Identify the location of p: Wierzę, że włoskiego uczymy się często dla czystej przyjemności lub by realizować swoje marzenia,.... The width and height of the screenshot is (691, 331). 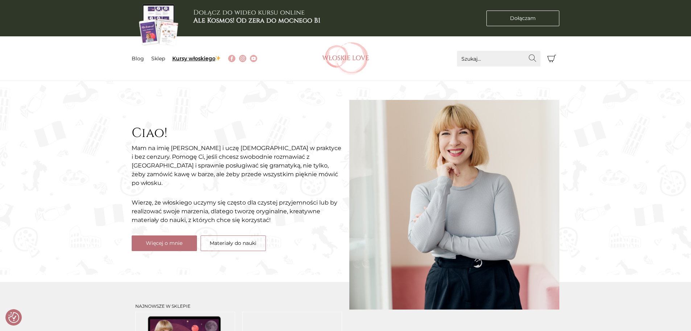
(237, 211).